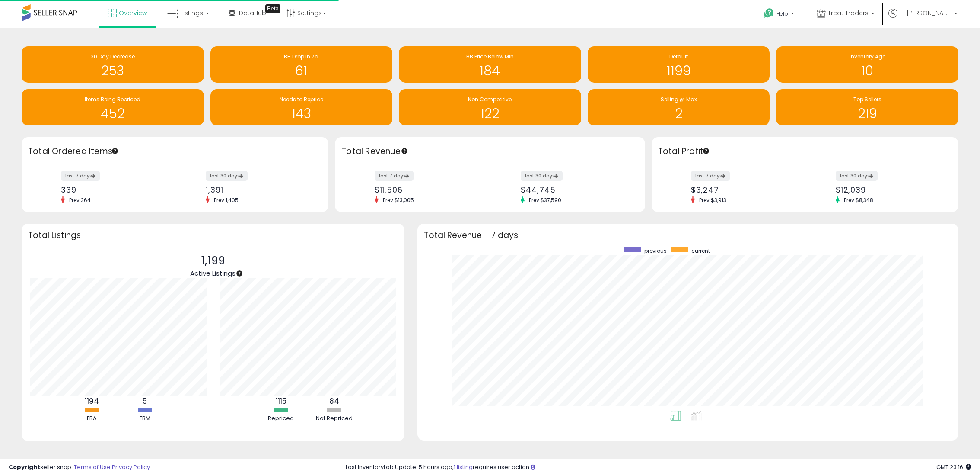 Image resolution: width=980 pixels, height=476 pixels. What do you see at coordinates (399, 199) in the screenshot?
I see `span: Prev: $13,005` at bounding box center [399, 199].